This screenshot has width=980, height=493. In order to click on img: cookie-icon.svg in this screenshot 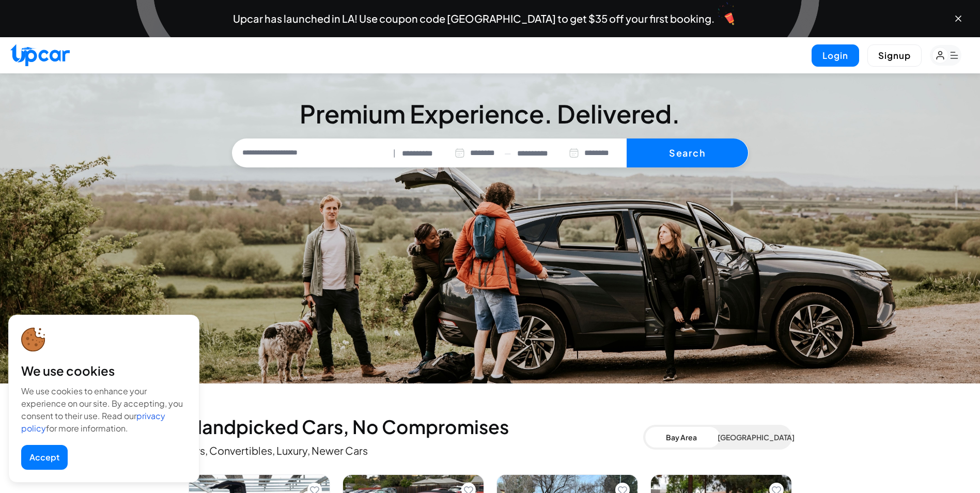, I will do `click(33, 340)`.